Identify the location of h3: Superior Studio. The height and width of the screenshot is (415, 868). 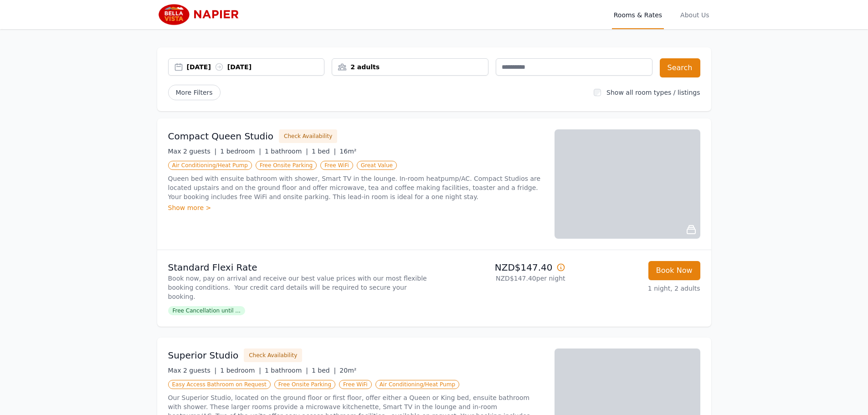
(203, 356).